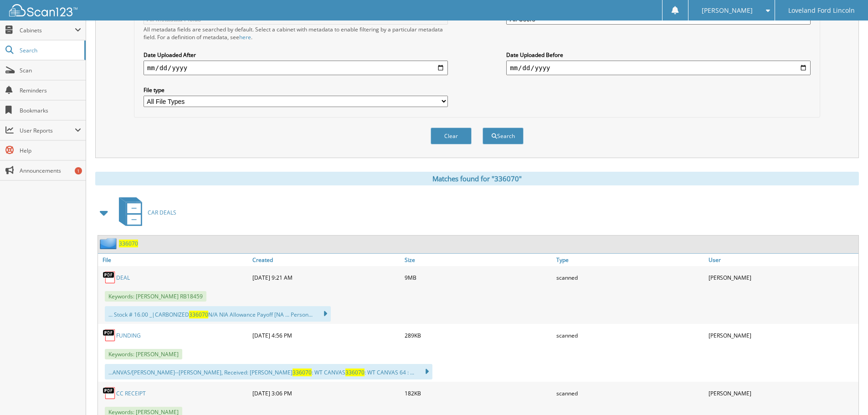 The width and height of the screenshot is (868, 415). I want to click on span: Loveland Ford Lincoln, so click(821, 10).